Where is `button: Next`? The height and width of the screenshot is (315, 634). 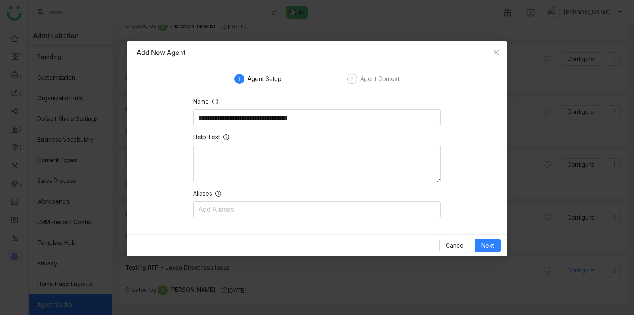
button: Next is located at coordinates (488, 246).